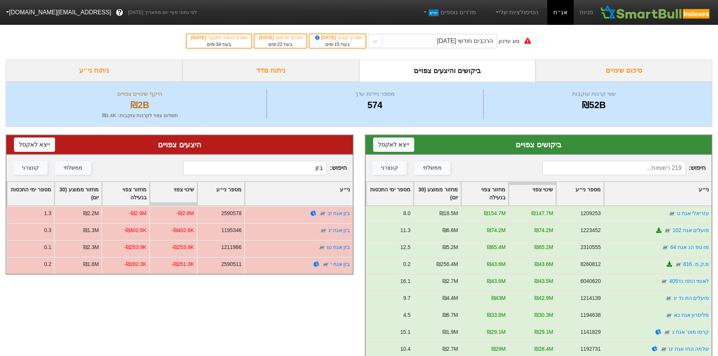  Describe the element at coordinates (375, 94) in the screenshot. I see `div: מספר ניירות ערך` at that location.